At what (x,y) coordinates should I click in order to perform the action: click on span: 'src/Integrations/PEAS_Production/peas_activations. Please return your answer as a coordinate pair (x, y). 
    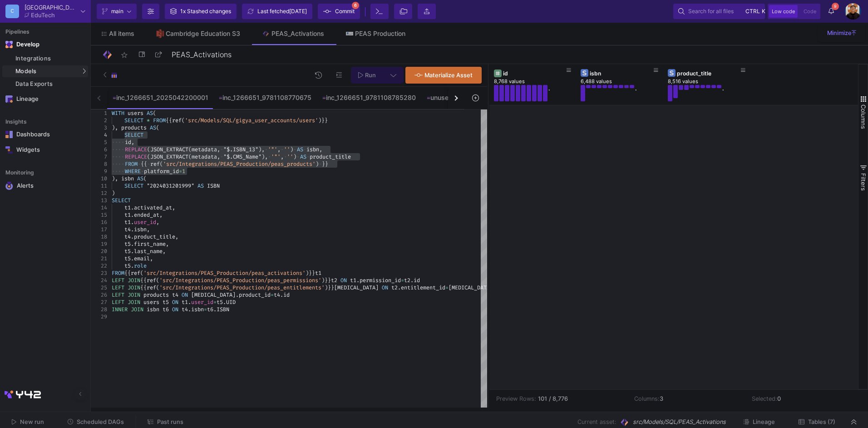
    Looking at the image, I should click on (223, 273).